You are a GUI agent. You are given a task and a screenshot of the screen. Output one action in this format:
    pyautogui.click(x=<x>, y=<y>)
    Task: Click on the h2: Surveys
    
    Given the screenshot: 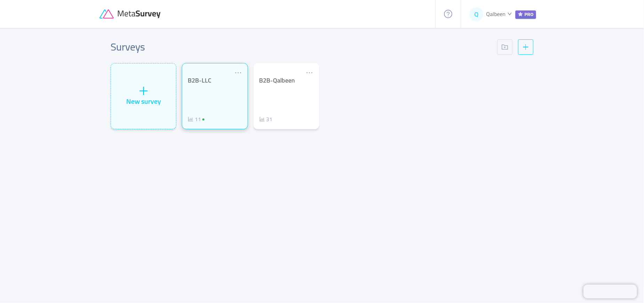 What is the action you would take?
    pyautogui.click(x=128, y=47)
    